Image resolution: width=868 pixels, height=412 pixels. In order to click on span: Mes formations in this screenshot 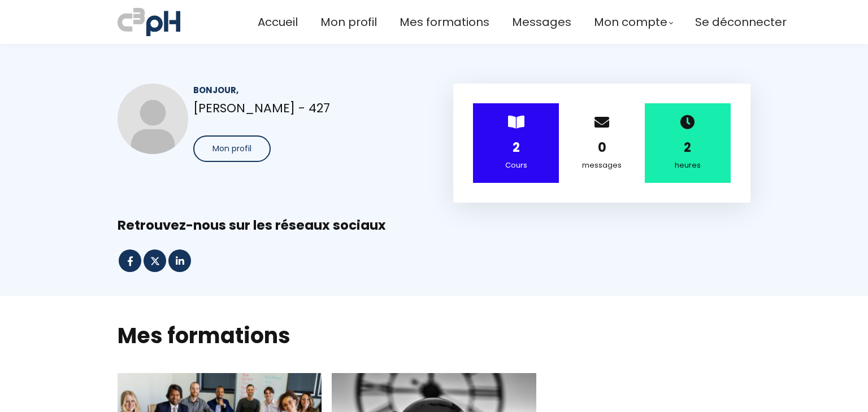, I will do `click(444, 22)`.